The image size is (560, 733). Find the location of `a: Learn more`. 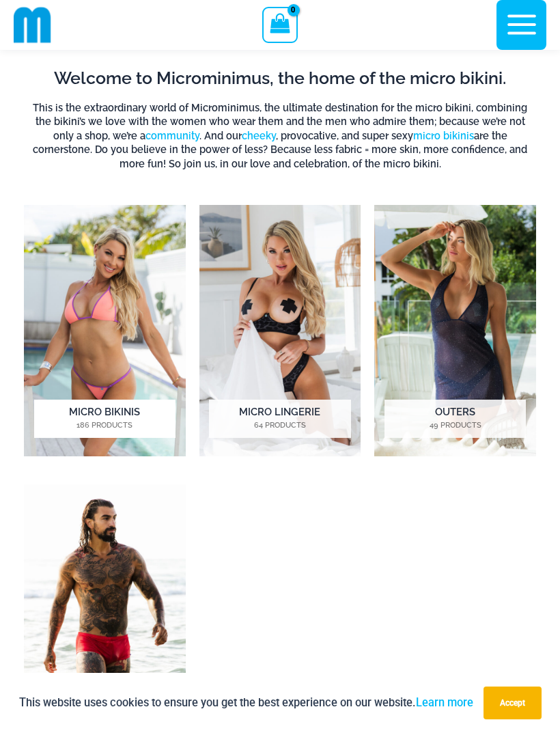

a: Learn more is located at coordinates (445, 702).